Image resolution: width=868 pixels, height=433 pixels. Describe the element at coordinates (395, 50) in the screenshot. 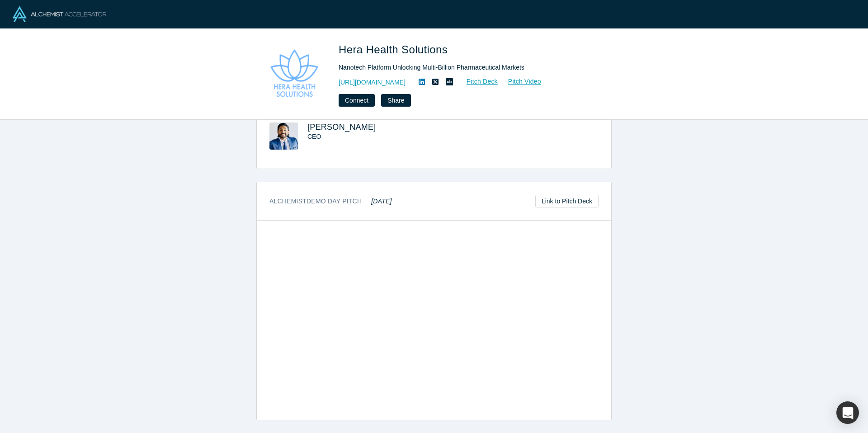

I see `span: Hera Health Solutions` at that location.